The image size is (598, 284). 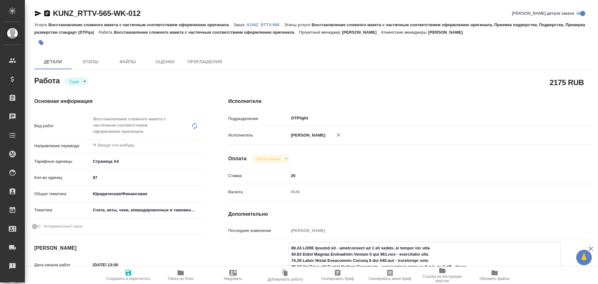 What do you see at coordinates (390, 275) in the screenshot?
I see `button: Скопировать мини-бриф` at bounding box center [390, 275].